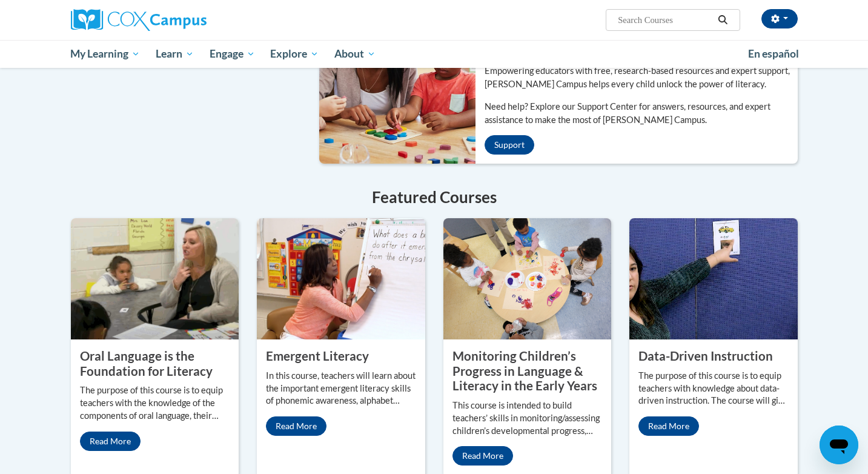 The width and height of the screenshot is (868, 474). What do you see at coordinates (295, 54) in the screenshot?
I see `span: Explore` at bounding box center [295, 54].